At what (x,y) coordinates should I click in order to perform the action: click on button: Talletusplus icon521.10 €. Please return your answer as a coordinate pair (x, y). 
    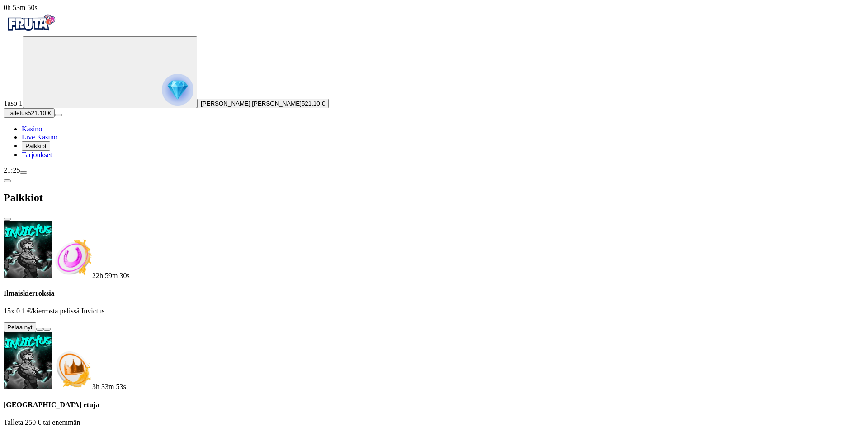
    Looking at the image, I should click on (29, 112).